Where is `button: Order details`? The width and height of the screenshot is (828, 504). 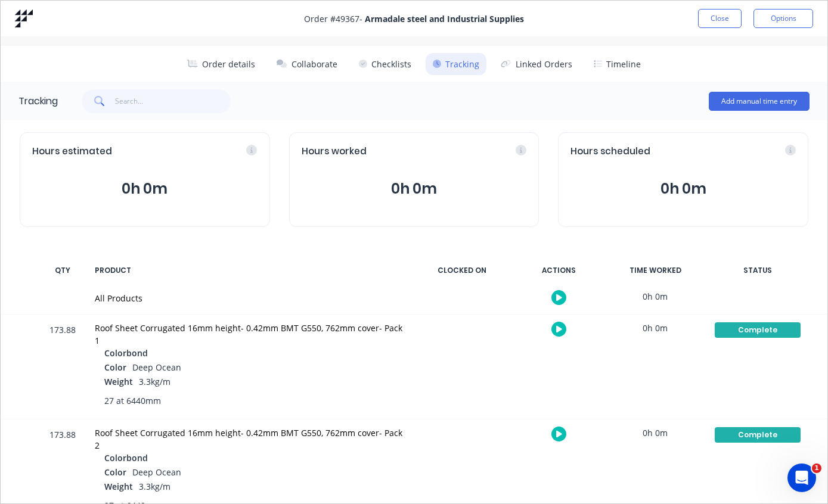 button: Order details is located at coordinates (221, 64).